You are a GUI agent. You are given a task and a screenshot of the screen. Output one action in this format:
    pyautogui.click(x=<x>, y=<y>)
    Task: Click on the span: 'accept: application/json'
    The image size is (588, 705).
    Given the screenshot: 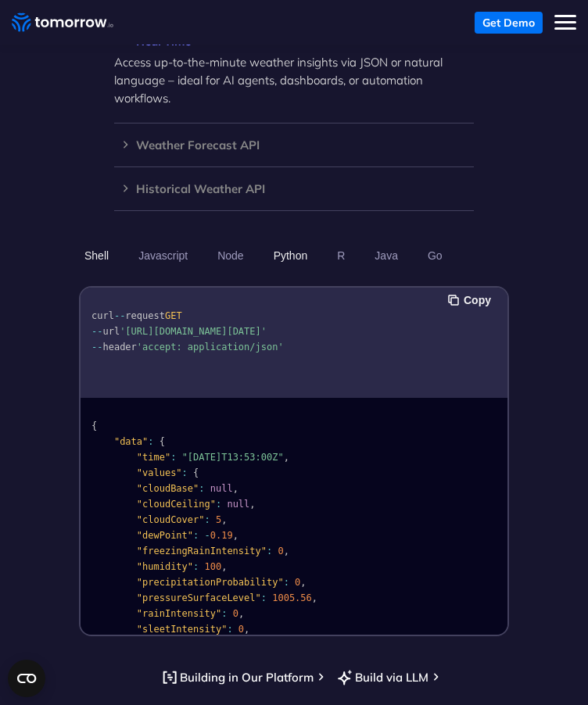 What is the action you would take?
    pyautogui.click(x=210, y=347)
    